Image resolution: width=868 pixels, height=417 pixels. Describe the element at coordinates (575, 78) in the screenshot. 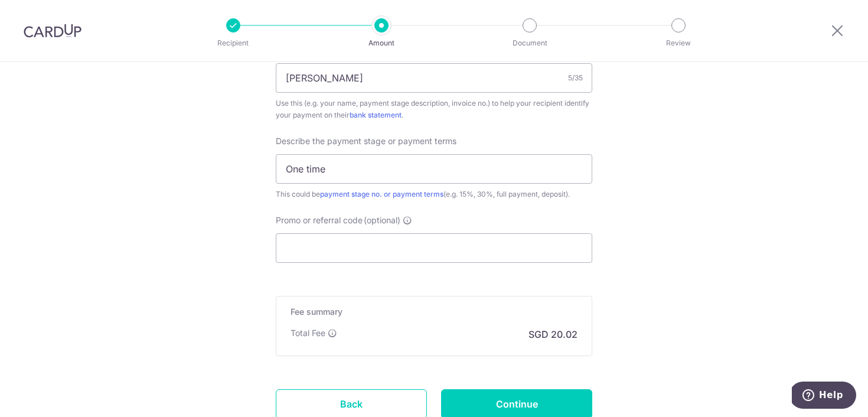

I see `div: 5/35` at that location.